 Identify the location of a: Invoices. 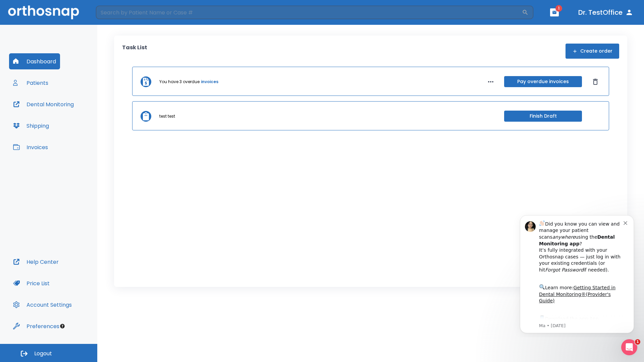
(30, 147).